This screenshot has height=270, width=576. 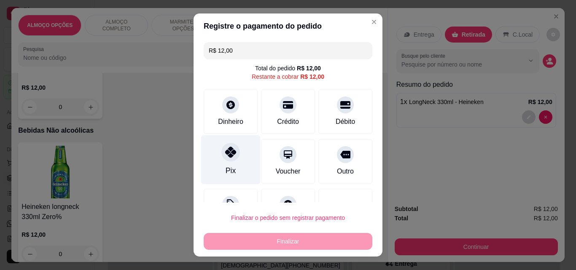 I want to click on button: Finalizar o pedido sem registrar pagamento, so click(x=288, y=218).